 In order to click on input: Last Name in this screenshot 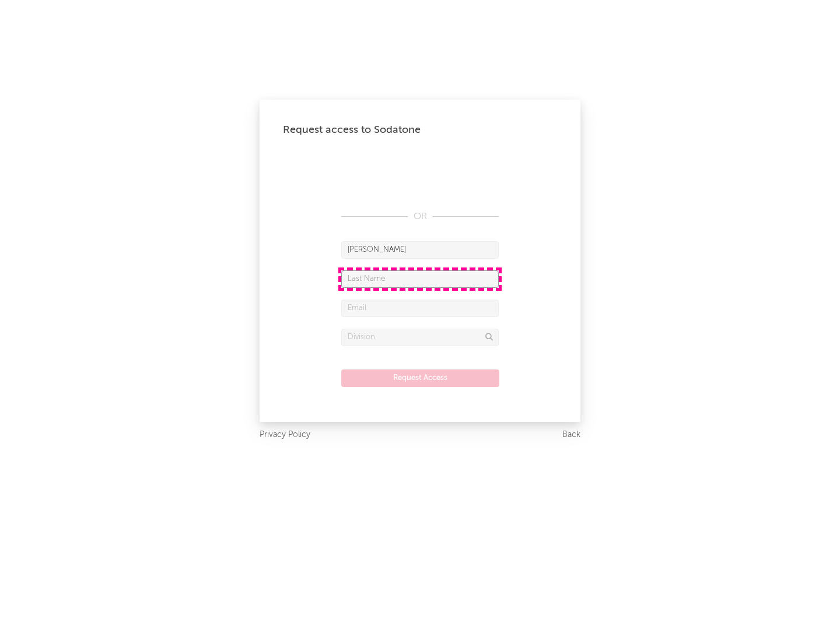, I will do `click(420, 279)`.